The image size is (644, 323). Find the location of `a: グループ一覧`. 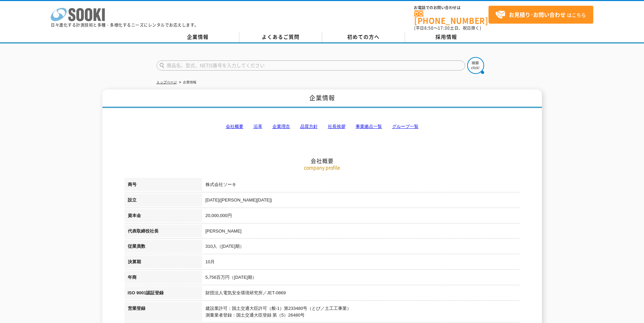

a: グループ一覧 is located at coordinates (405, 126).